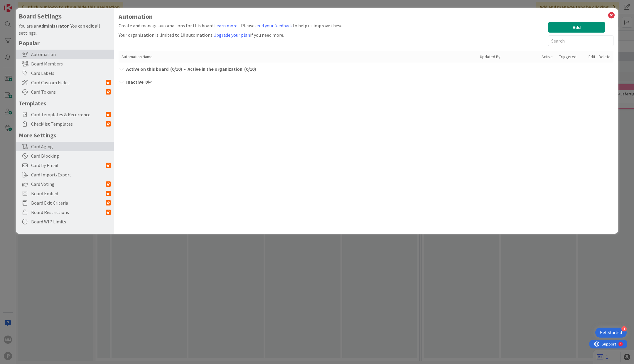 The width and height of the screenshot is (634, 364). Describe the element at coordinates (69, 213) in the screenshot. I see `span: Board Restrictions` at that location.